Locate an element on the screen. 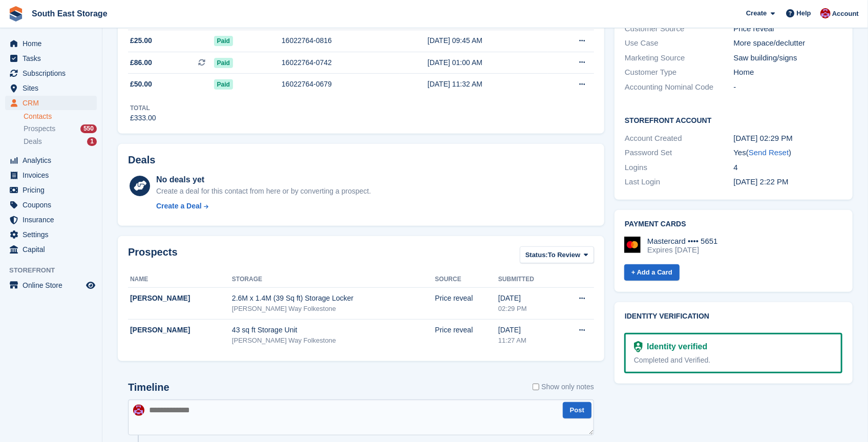  a: Preview store is located at coordinates (90, 285).